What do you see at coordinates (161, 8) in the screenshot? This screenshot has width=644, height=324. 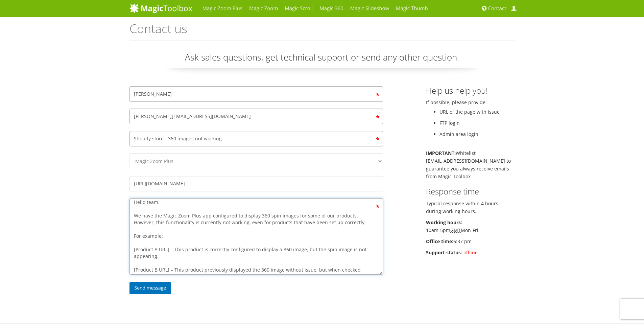 I see `img: MagicToolbox.com - Image tools for your website` at bounding box center [161, 8].